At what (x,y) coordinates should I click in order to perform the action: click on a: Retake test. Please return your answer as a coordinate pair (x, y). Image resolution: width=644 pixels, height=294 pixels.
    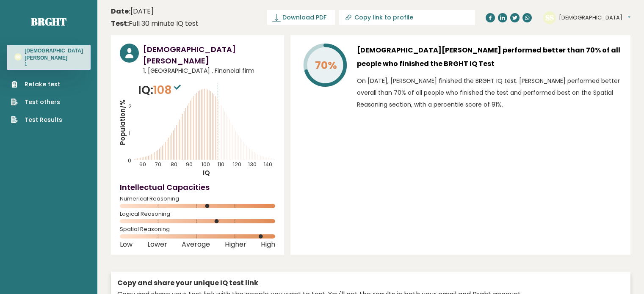
    Looking at the image, I should click on (37, 84).